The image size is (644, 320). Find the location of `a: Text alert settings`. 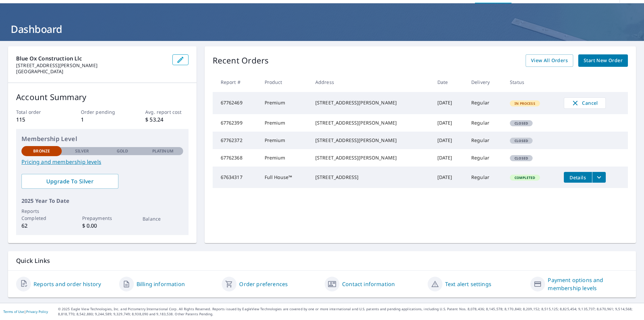

a: Text alert settings is located at coordinates (468, 284).